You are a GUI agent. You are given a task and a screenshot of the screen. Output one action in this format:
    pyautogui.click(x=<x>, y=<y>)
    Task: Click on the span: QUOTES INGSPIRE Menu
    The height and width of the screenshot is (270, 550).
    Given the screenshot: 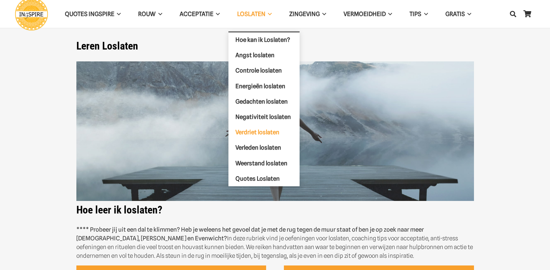 What is the action you would take?
    pyautogui.click(x=117, y=14)
    